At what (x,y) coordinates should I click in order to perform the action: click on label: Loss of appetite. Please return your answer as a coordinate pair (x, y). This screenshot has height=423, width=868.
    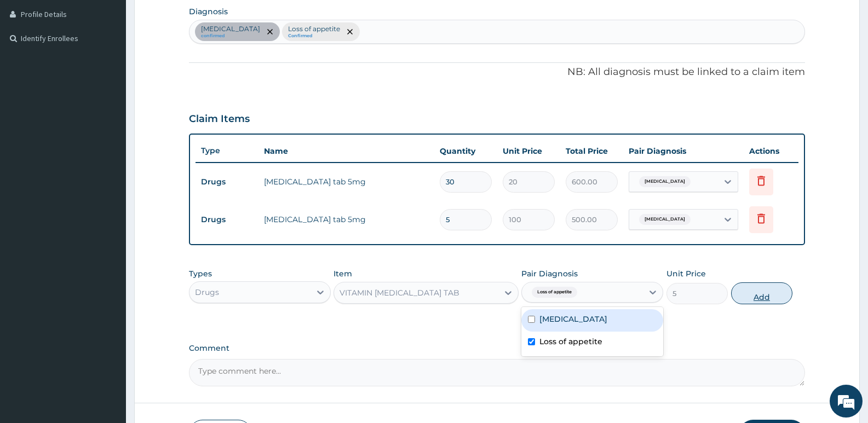
    Looking at the image, I should click on (571, 342).